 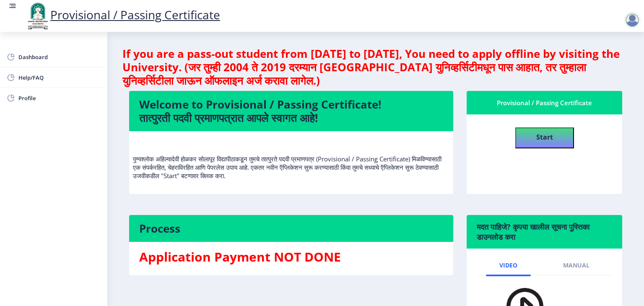 What do you see at coordinates (291, 257) in the screenshot?
I see `h3: Application Payment NOT DONE` at bounding box center [291, 257].